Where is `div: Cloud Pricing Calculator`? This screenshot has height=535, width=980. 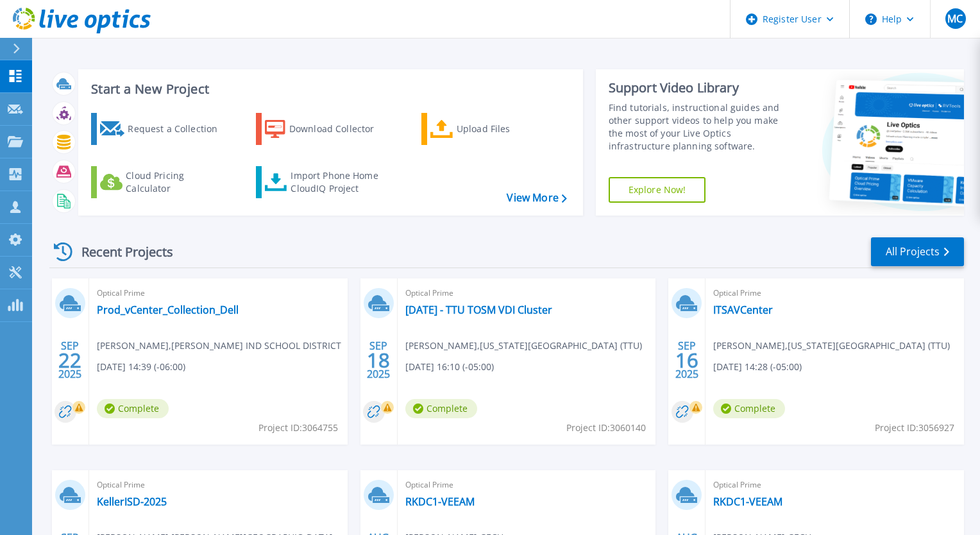 div: Cloud Pricing Calculator is located at coordinates (177, 182).